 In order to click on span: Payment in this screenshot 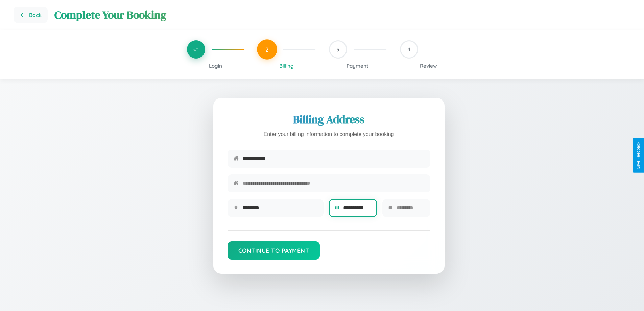, I will do `click(358, 66)`.